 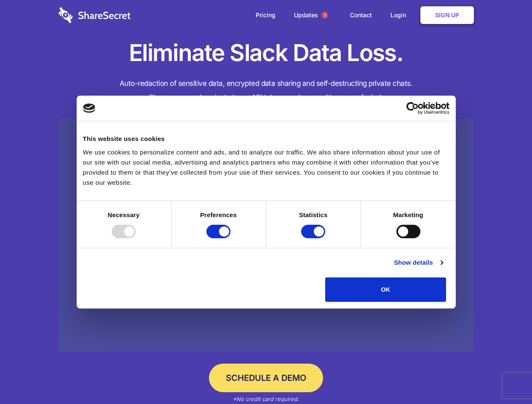 I want to click on a: Sign Up, so click(x=446, y=15).